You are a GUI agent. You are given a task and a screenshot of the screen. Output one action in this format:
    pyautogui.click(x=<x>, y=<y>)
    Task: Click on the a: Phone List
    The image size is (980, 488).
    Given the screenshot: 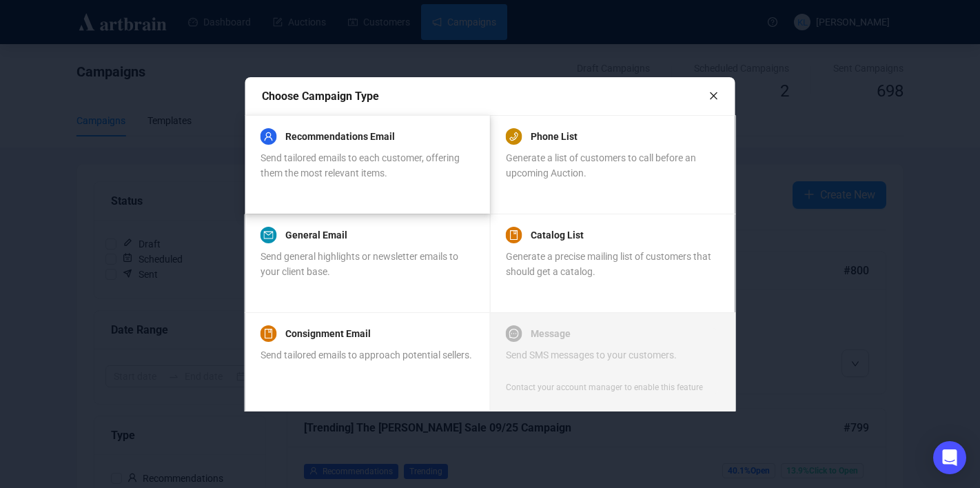 What is the action you would take?
    pyautogui.click(x=555, y=137)
    